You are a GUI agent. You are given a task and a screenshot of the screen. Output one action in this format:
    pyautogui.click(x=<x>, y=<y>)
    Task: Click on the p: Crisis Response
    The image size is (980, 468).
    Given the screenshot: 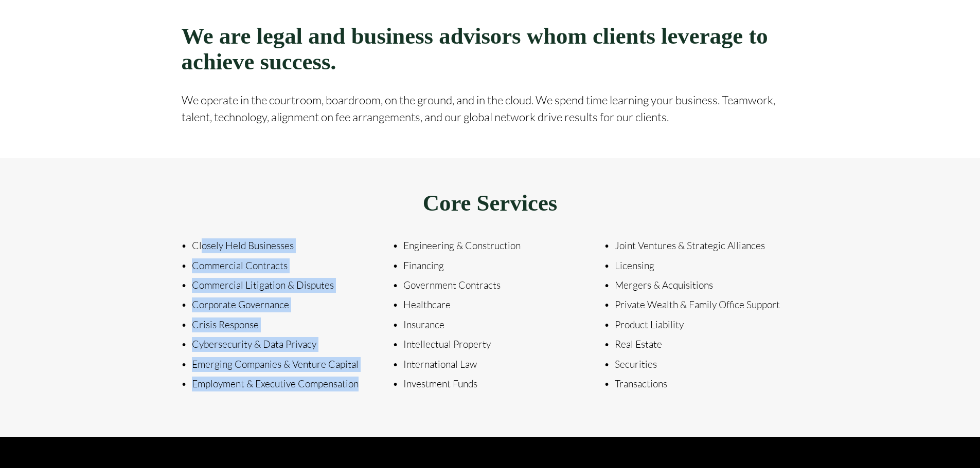 What is the action you would take?
    pyautogui.click(x=283, y=325)
    